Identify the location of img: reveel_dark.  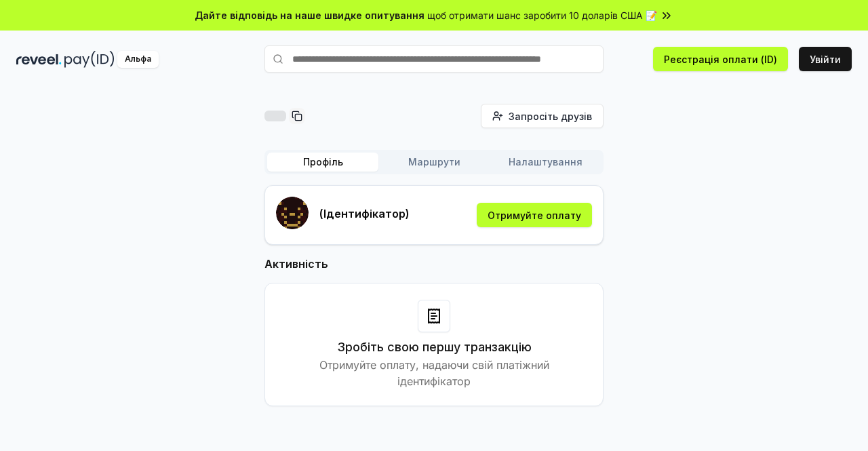
(39, 59).